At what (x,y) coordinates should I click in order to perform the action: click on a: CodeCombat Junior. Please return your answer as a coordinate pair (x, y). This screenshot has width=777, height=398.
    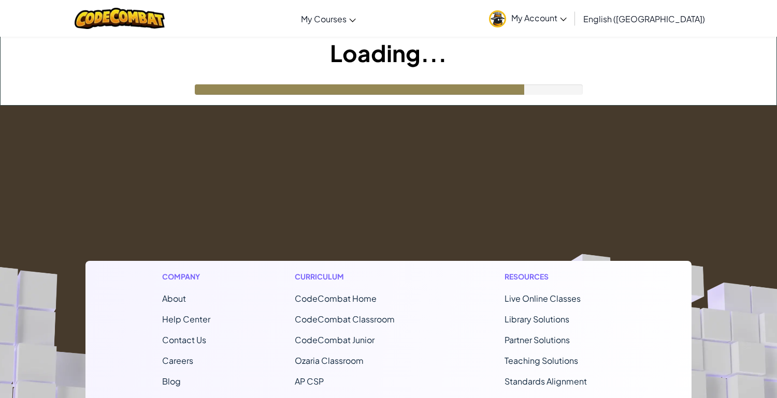
    Looking at the image, I should click on (335, 340).